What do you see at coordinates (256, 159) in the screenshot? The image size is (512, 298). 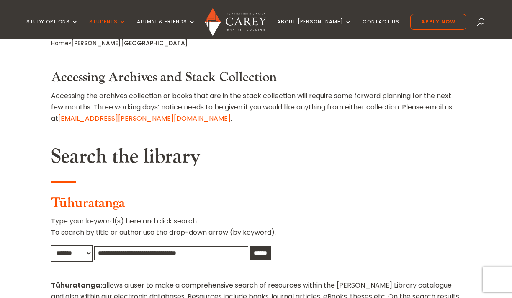 I see `h2: Search the library` at bounding box center [256, 159].